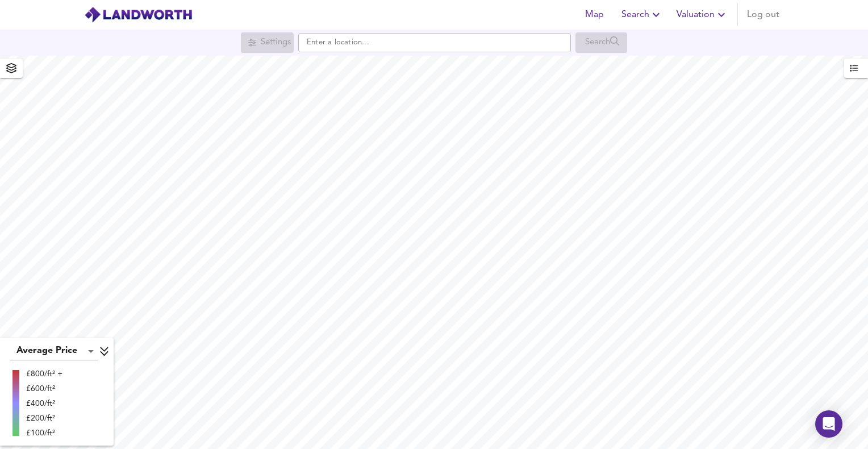 This screenshot has width=868, height=449. What do you see at coordinates (828, 424) in the screenshot?
I see `div: Open Intercom Messenger` at bounding box center [828, 424].